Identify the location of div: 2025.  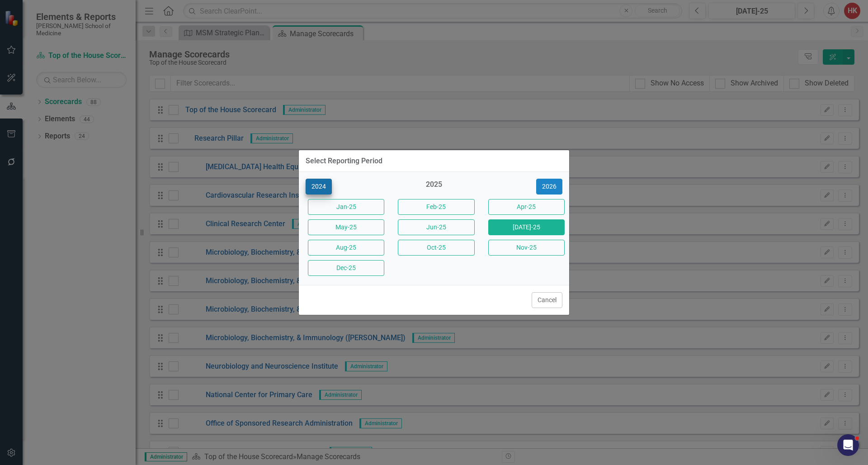
(433, 187).